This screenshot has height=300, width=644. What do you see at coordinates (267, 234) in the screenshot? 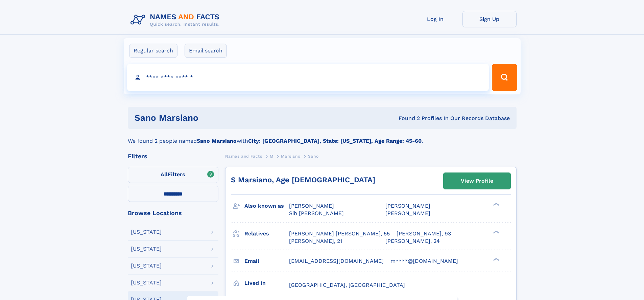
I see `h3: Relatives` at bounding box center [267, 234].